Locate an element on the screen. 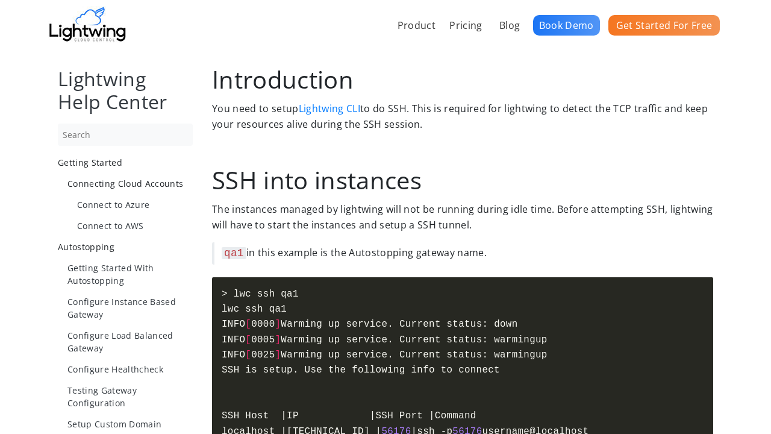  a: Book Demo is located at coordinates (566, 25).